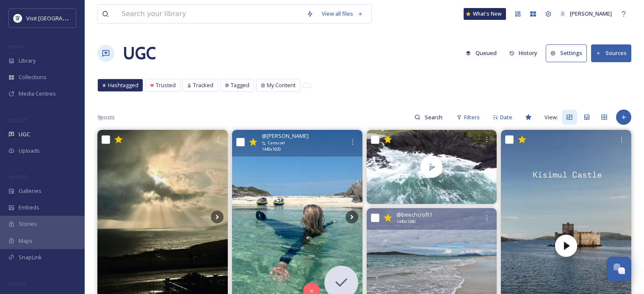 This screenshot has height=294, width=644. I want to click on span: Maps, so click(25, 241).